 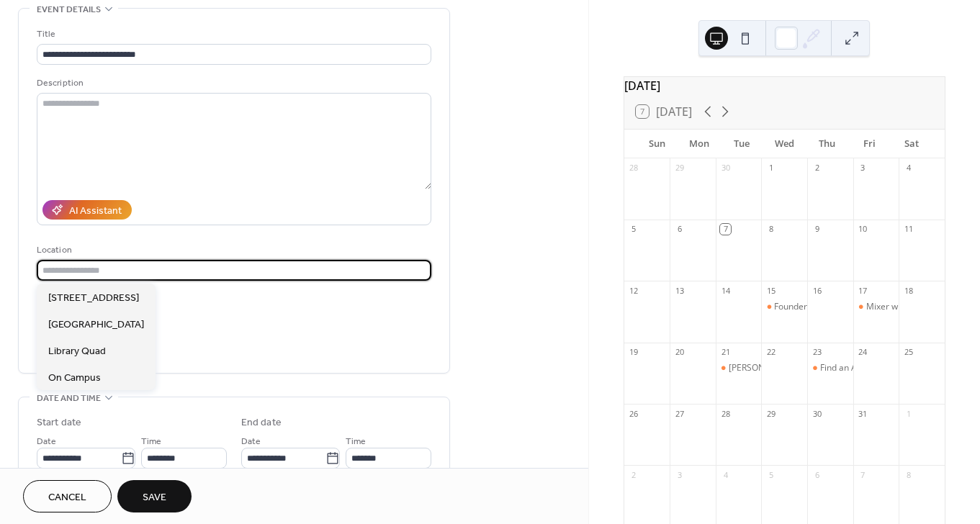 What do you see at coordinates (725, 352) in the screenshot?
I see `div: 21` at bounding box center [725, 352].